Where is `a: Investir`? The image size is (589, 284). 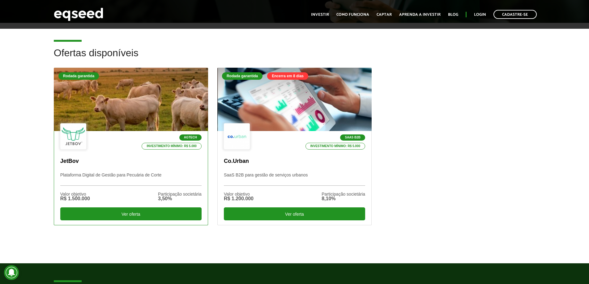 a: Investir is located at coordinates (320, 15).